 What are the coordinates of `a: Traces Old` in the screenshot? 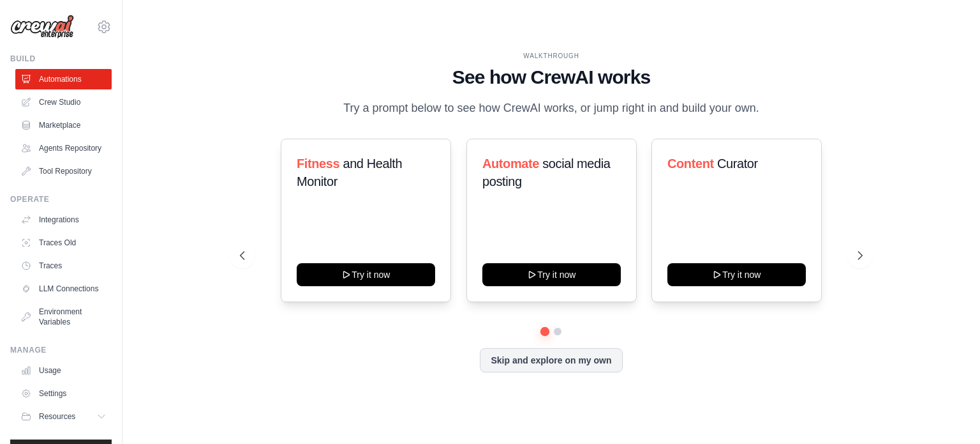 It's located at (63, 242).